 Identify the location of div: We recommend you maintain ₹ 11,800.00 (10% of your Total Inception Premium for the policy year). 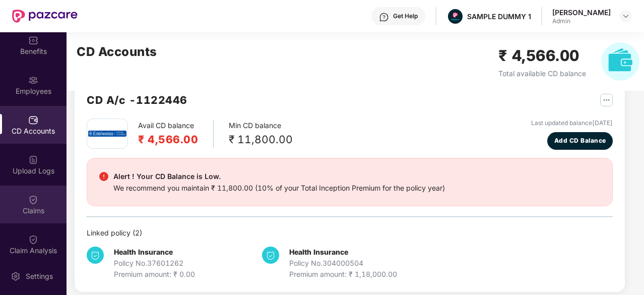
(279, 188).